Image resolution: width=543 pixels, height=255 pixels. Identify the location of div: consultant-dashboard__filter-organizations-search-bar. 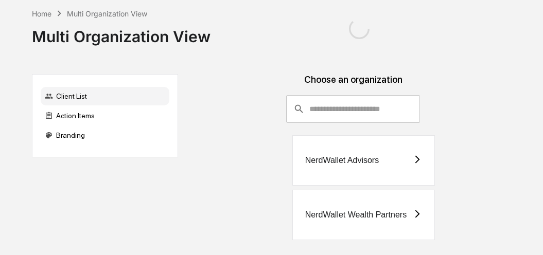
(353, 109).